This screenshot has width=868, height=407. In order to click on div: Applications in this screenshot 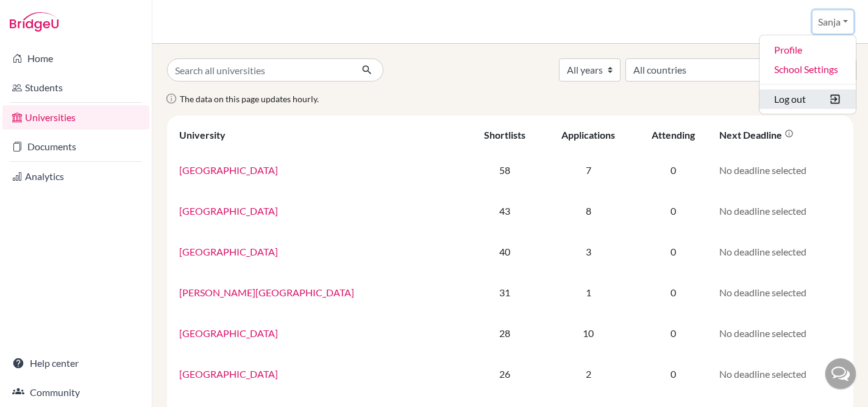, I will do `click(588, 134)`.